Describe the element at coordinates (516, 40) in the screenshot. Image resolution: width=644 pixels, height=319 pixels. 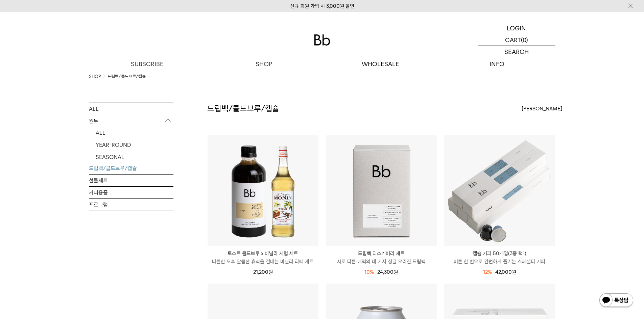
I see `a: CART (0)` at that location.